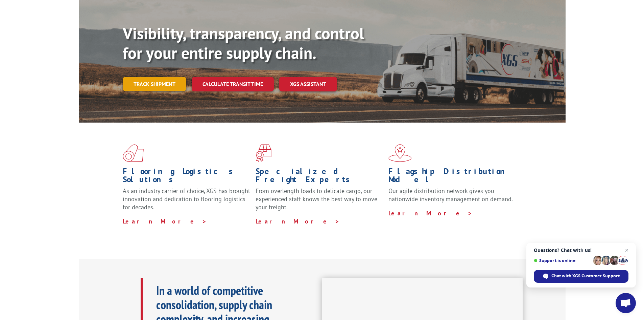 This screenshot has height=320, width=644. What do you see at coordinates (232, 84) in the screenshot?
I see `a: Calculate transit time` at bounding box center [232, 84].